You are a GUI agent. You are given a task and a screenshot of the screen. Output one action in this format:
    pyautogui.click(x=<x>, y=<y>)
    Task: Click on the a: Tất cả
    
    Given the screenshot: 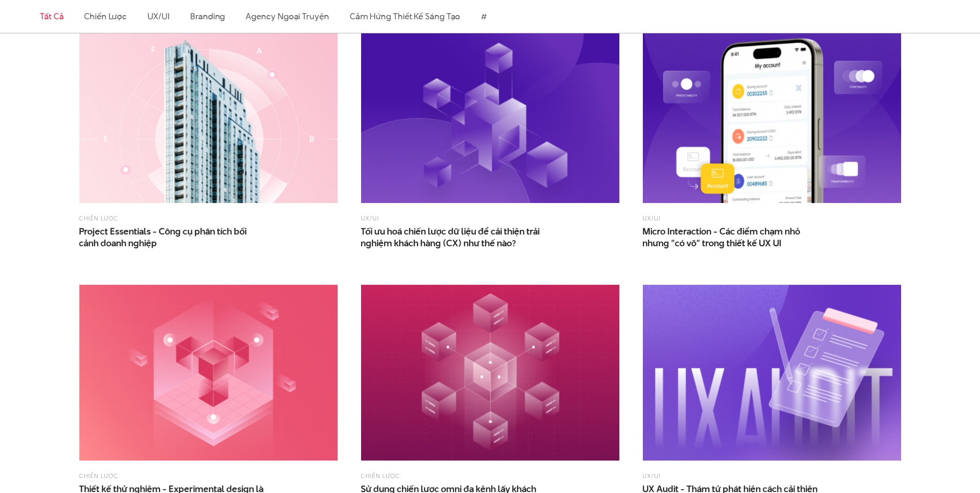 What is the action you would take?
    pyautogui.click(x=52, y=16)
    